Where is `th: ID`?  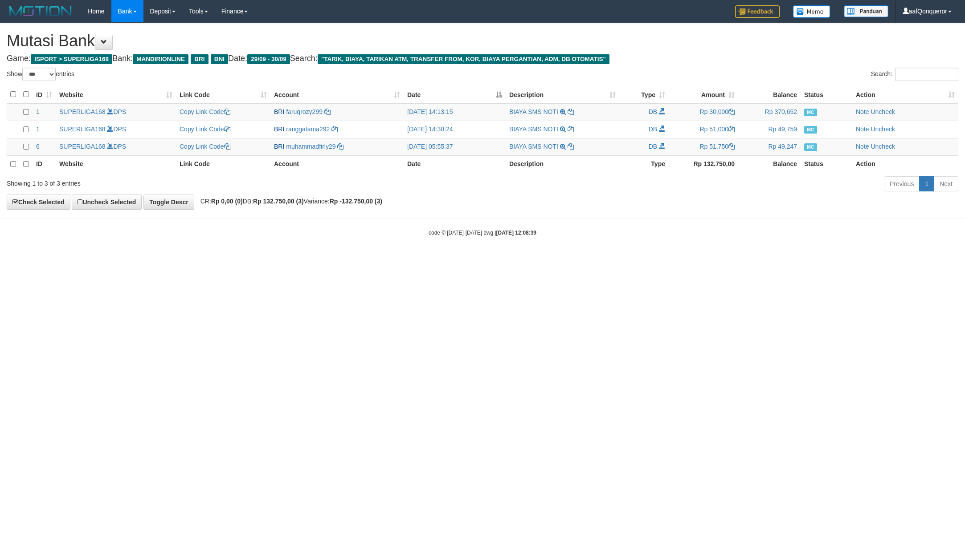
th: ID is located at coordinates (44, 164).